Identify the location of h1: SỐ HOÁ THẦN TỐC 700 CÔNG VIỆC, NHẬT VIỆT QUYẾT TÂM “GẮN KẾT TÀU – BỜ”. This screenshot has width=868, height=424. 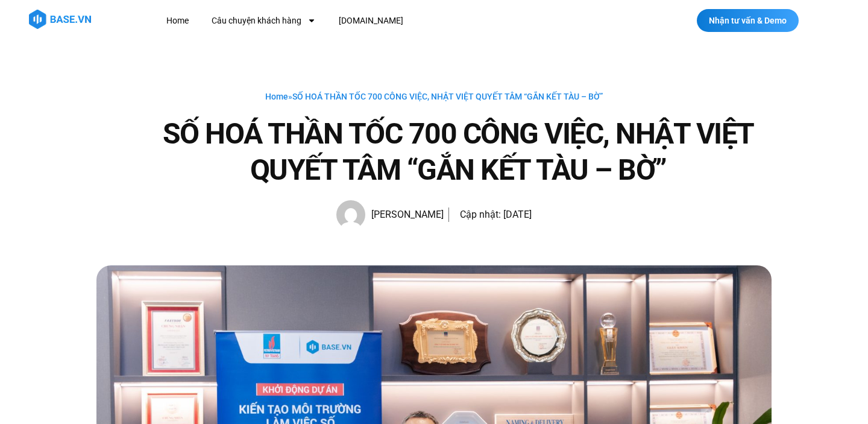
(458, 152).